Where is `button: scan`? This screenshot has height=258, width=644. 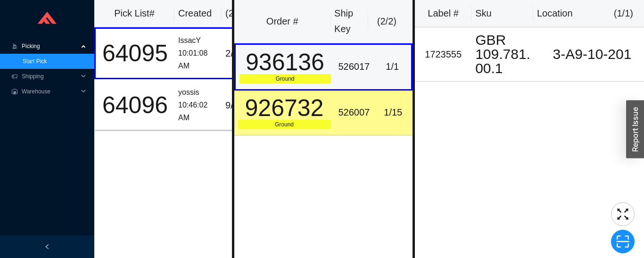
button: scan is located at coordinates (623, 241).